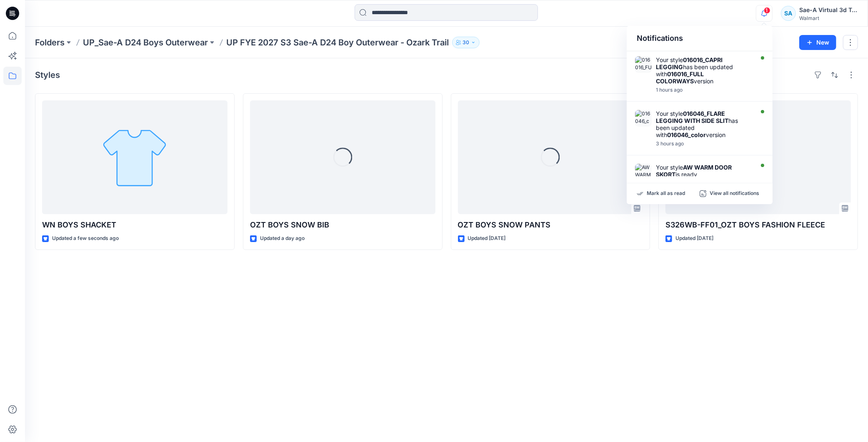  Describe the element at coordinates (551, 225) in the screenshot. I see `p: OZT BOYS SNOW PANTS` at that location.